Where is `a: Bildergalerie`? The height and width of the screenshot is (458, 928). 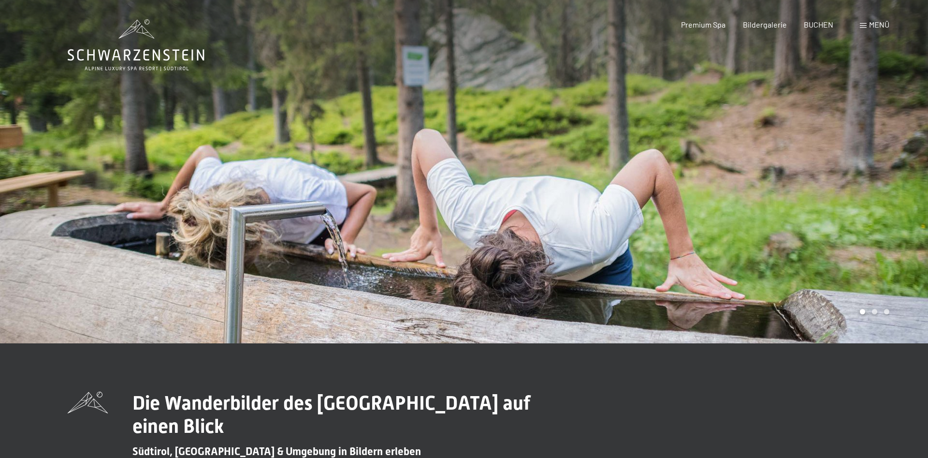 a: Bildergalerie is located at coordinates (765, 24).